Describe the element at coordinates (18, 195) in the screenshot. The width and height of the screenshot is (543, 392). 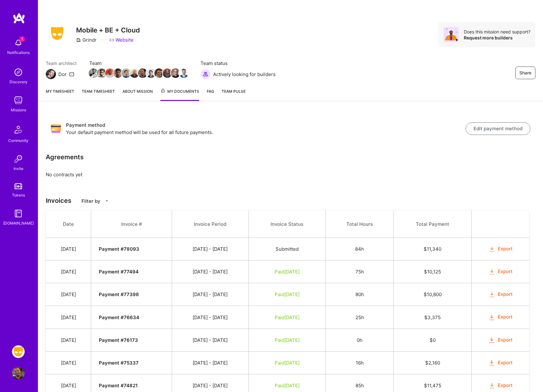
I see `div: Tokens` at that location.